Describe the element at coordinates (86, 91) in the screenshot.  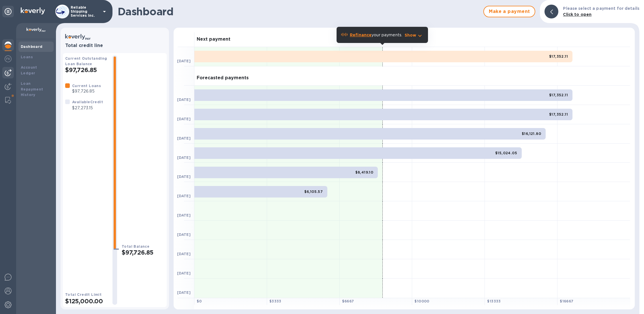
I see `p: $97,726.85` at that location.